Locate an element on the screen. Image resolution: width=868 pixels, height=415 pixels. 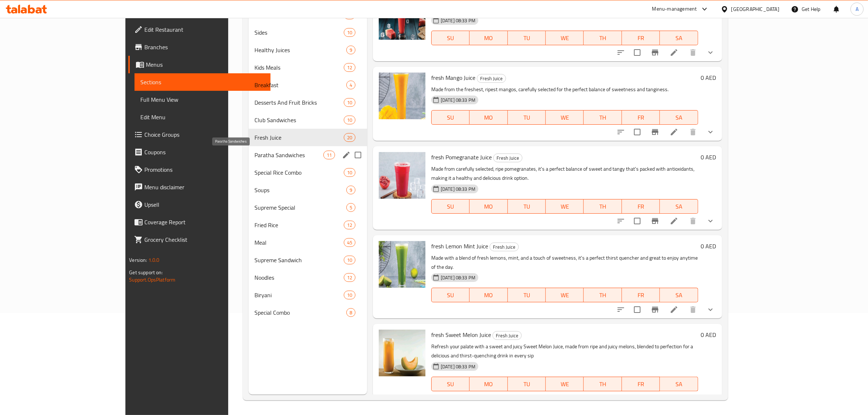
a: Choice Groups is located at coordinates (199, 135).